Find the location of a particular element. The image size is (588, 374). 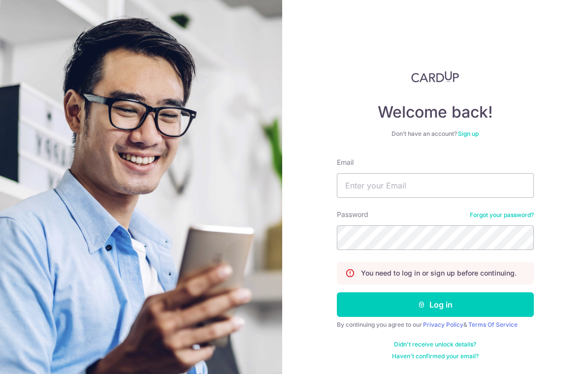

a: Privacy Policy is located at coordinates (443, 325).